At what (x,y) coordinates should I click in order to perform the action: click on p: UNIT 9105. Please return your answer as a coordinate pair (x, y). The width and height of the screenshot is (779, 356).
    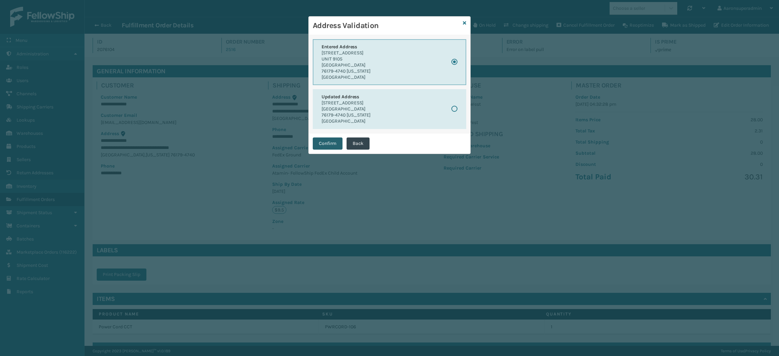
    Looking at the image, I should click on (346, 59).